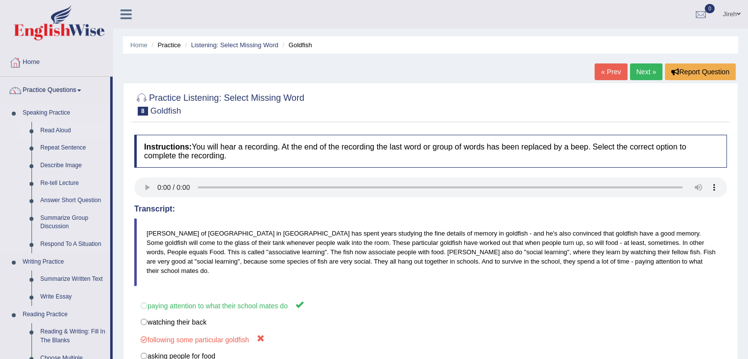  I want to click on a: Writing Practice, so click(64, 262).